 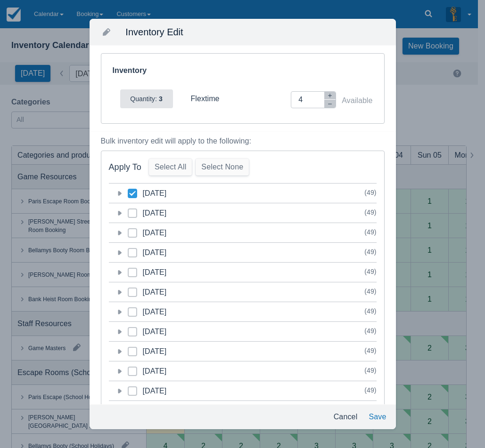 What do you see at coordinates (160, 99) in the screenshot?
I see `strong: 3` at bounding box center [160, 99].